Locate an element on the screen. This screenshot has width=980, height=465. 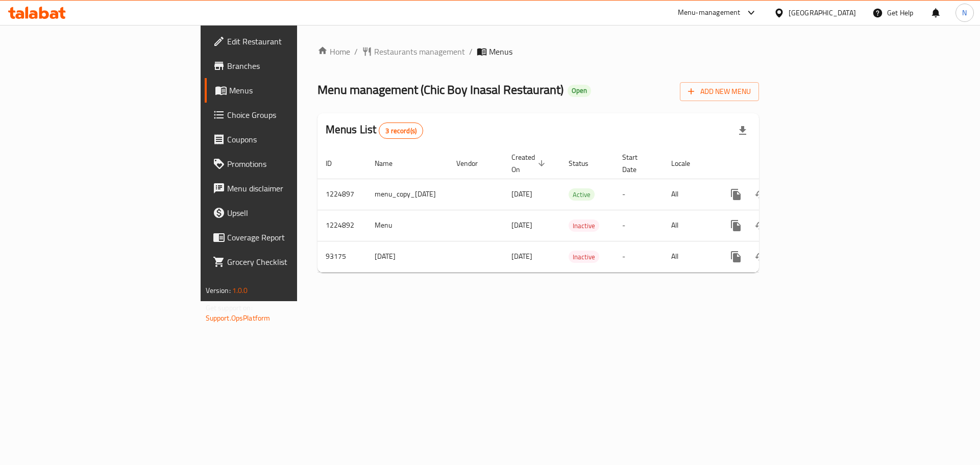
div: Total records count is located at coordinates (401, 130).